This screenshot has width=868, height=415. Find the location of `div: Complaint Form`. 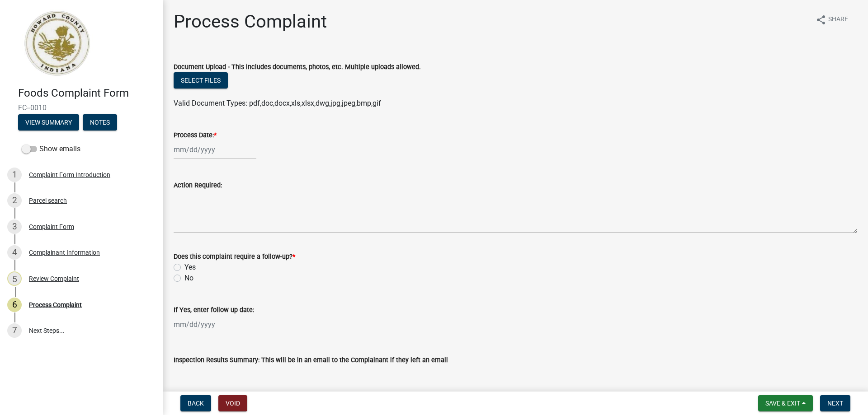

div: Complaint Form is located at coordinates (52, 227).